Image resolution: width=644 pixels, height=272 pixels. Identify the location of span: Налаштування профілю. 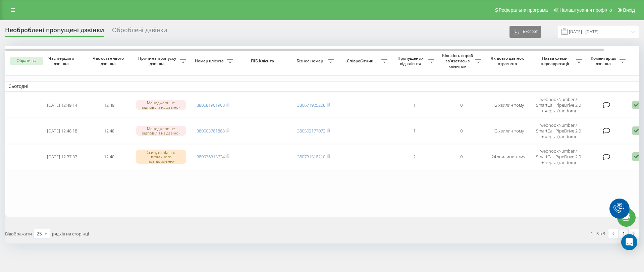
(586, 10).